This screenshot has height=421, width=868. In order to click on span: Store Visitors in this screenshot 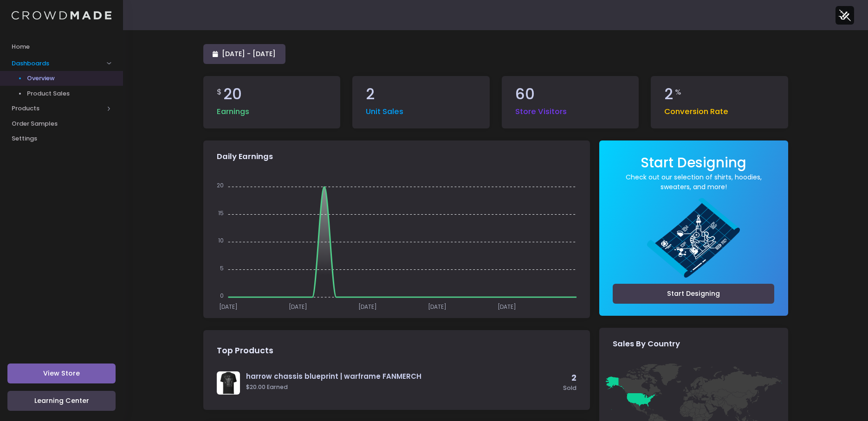, I will do `click(541, 109)`.